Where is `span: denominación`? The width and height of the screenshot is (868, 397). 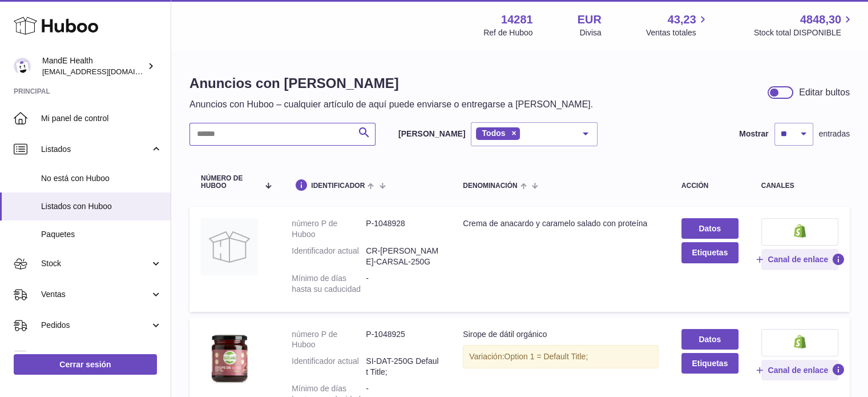
span: denominación is located at coordinates (490, 186).